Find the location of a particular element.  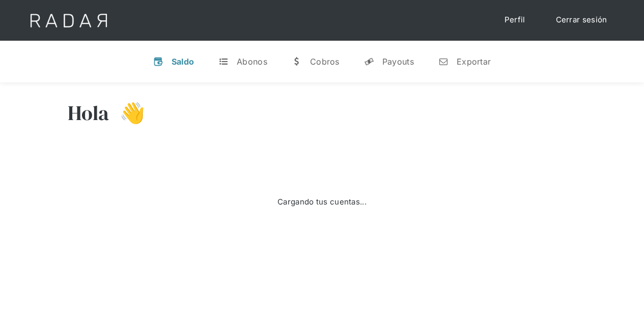

div: Cargando tus cuentas... is located at coordinates (321, 202).